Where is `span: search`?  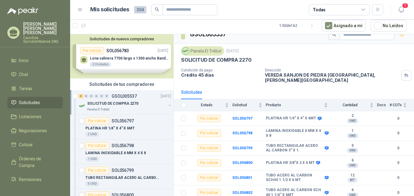 span: search is located at coordinates (157, 9).